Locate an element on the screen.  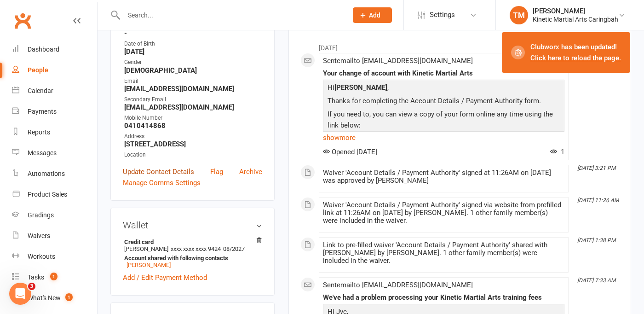
a: Manage Comms Settings is located at coordinates (162, 183).